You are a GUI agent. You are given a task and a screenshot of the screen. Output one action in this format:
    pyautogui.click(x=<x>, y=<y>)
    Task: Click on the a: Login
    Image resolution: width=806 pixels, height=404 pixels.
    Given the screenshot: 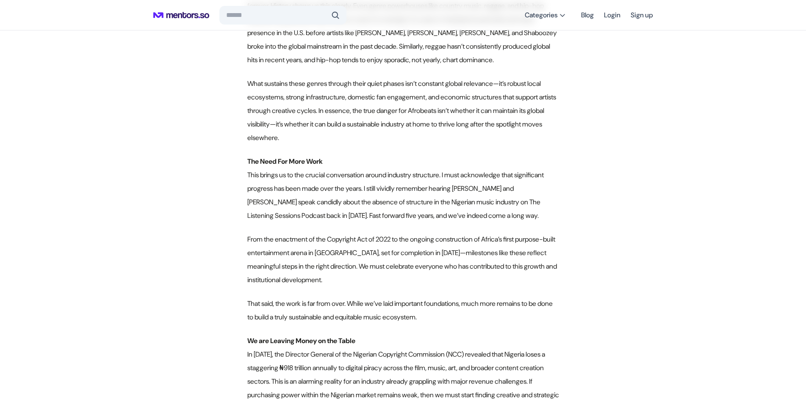 What is the action you would take?
    pyautogui.click(x=612, y=15)
    